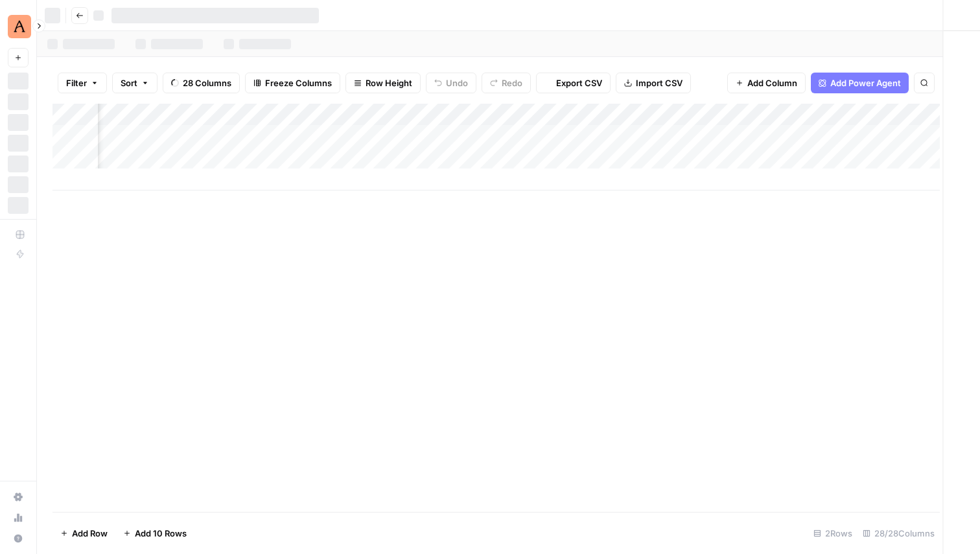 This screenshot has height=554, width=980. What do you see at coordinates (18, 518) in the screenshot?
I see `a: Usage` at bounding box center [18, 518].